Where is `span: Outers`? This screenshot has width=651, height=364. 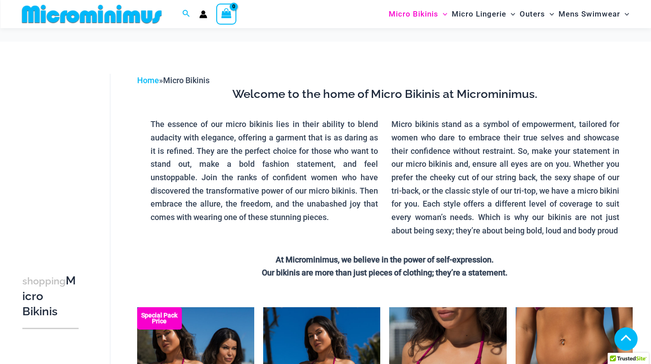 span: Outers is located at coordinates (532, 14).